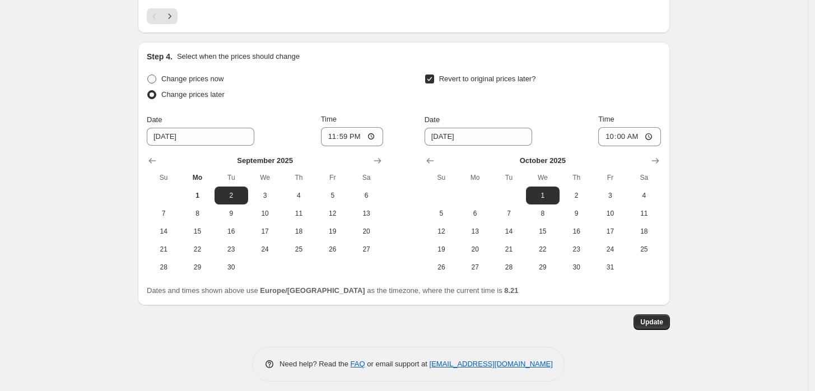 The width and height of the screenshot is (815, 391). Describe the element at coordinates (200, 137) in the screenshot. I see `input: 9/1/2025` at that location.